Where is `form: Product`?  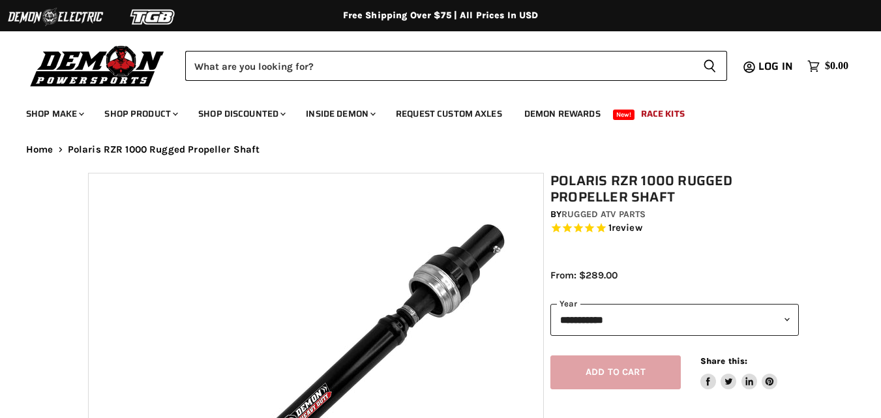 form: Product is located at coordinates (456, 66).